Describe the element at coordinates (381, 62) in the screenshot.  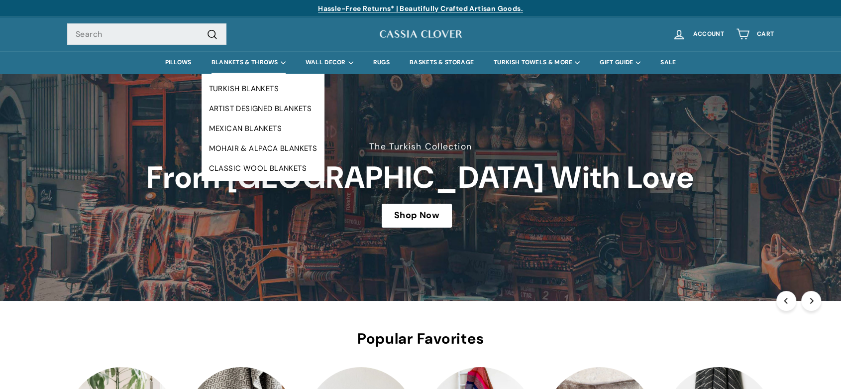
I see `a: RUGS` at that location.